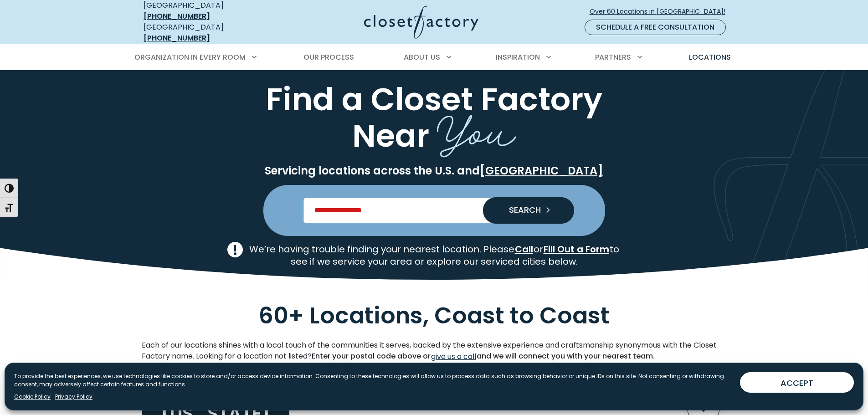 The height and width of the screenshot is (415, 868). I want to click on span: SEARCH, so click(521, 210).